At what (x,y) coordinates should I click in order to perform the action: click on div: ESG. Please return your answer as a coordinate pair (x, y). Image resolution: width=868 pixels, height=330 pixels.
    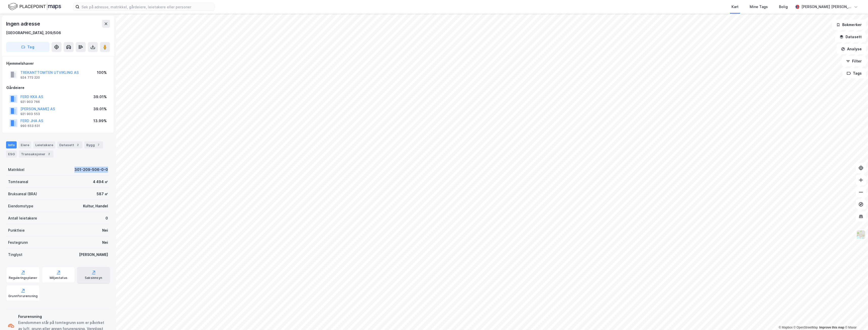
    Looking at the image, I should click on (11, 154).